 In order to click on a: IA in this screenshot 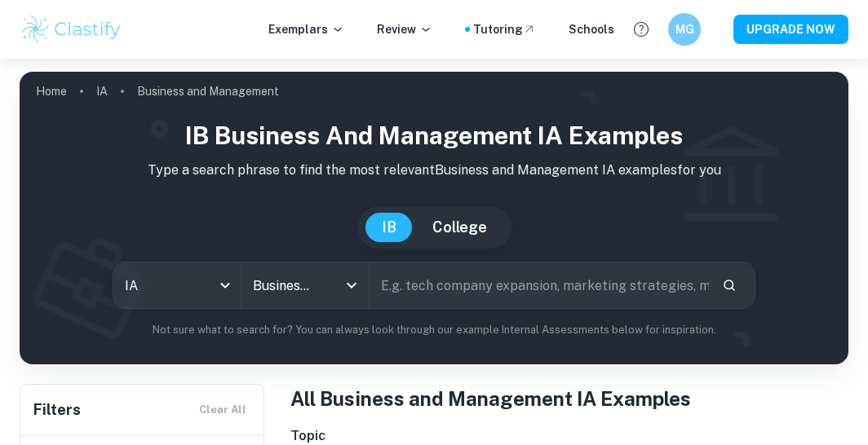, I will do `click(102, 92)`.